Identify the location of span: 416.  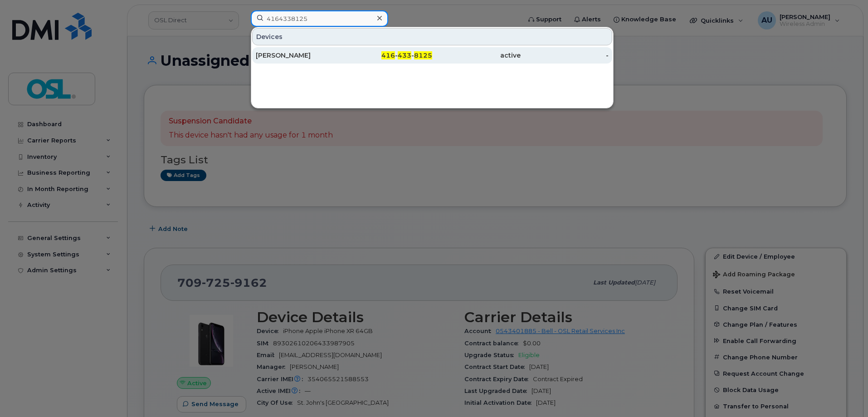
(388, 55).